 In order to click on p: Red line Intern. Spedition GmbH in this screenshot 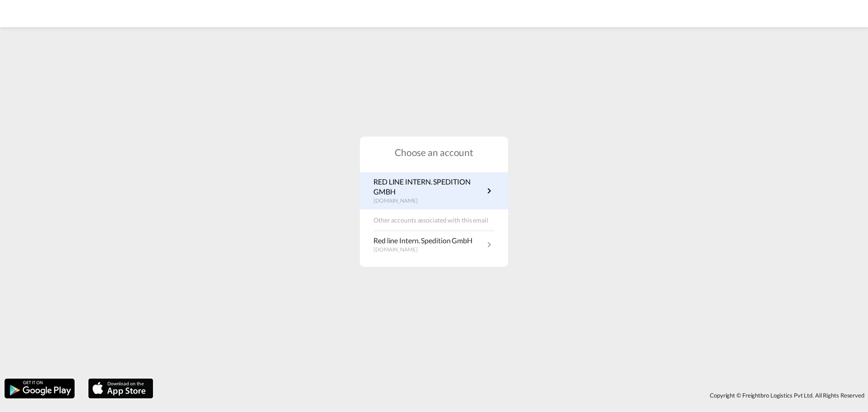, I will do `click(423, 241)`.